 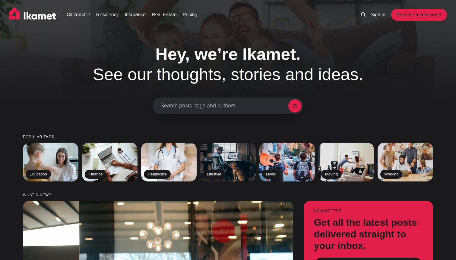 I want to click on h2: Finance, so click(x=96, y=175).